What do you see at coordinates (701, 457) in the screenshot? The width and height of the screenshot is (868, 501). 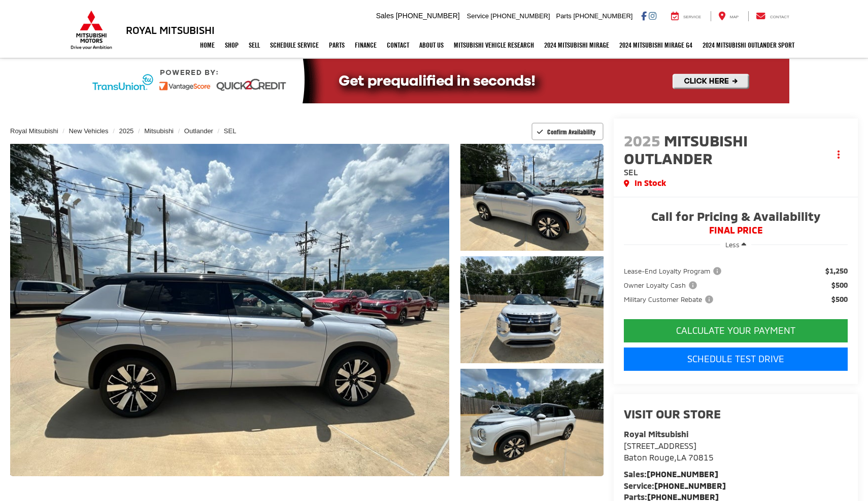 I see `span: 70815` at bounding box center [701, 457].